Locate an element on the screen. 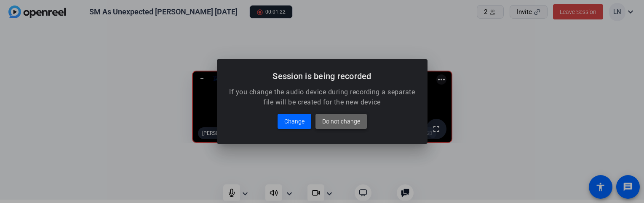 The width and height of the screenshot is (644, 203). span: Do not change is located at coordinates (341, 121).